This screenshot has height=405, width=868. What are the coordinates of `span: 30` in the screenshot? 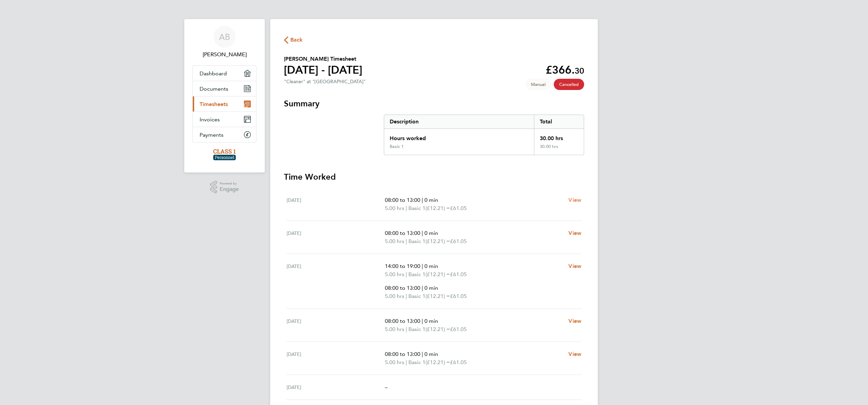 It's located at (579, 70).